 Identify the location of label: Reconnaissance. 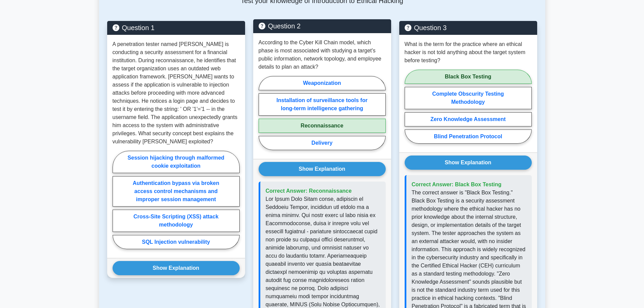
(322, 126).